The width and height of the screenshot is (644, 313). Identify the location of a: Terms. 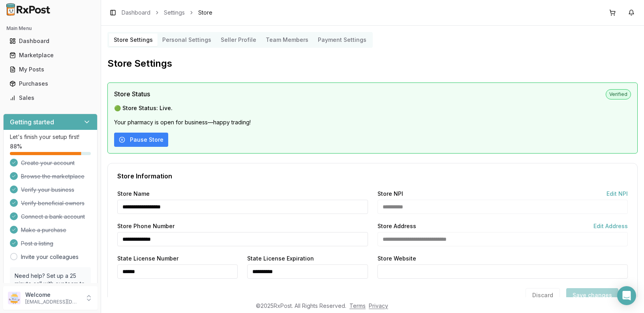
(357, 305).